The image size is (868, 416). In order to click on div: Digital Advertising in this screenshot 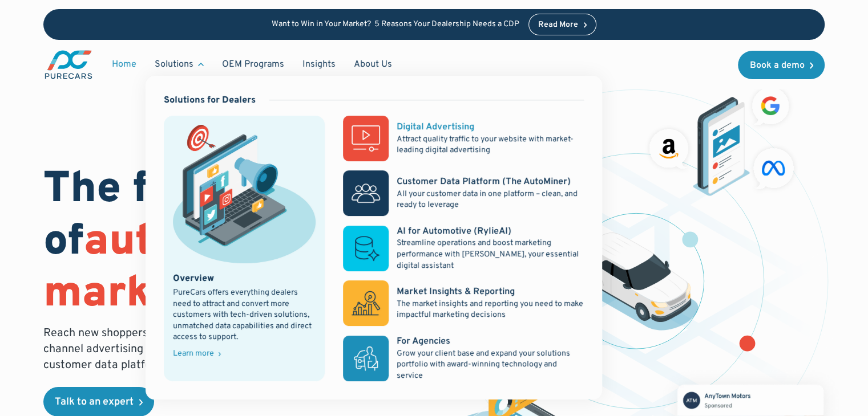, I will do `click(435, 127)`.